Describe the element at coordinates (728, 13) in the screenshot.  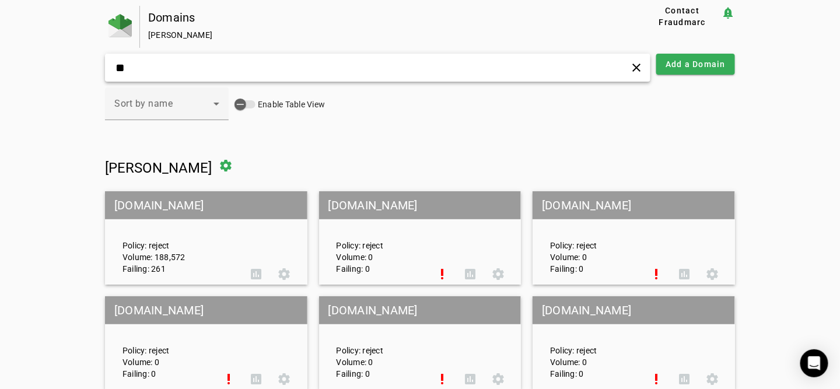
I see `mat-icon: notification_important` at that location.